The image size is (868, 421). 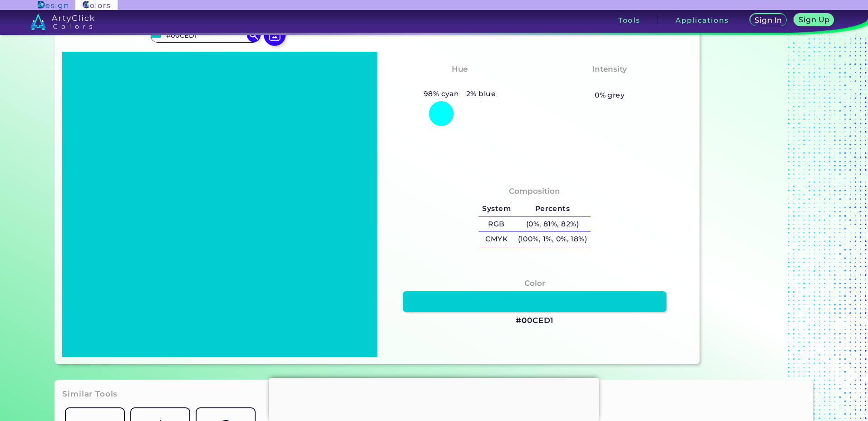 What do you see at coordinates (442, 94) in the screenshot?
I see `h5: 98% cyan` at bounding box center [442, 94].